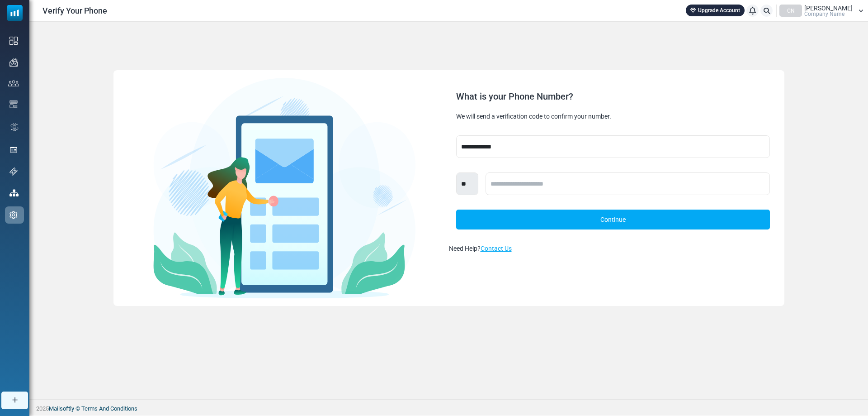  I want to click on img: email-templates-icon.svg, so click(14, 104).